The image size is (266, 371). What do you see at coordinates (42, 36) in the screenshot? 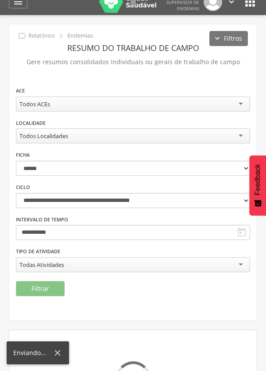
I see `p: Relatórios` at bounding box center [42, 36].